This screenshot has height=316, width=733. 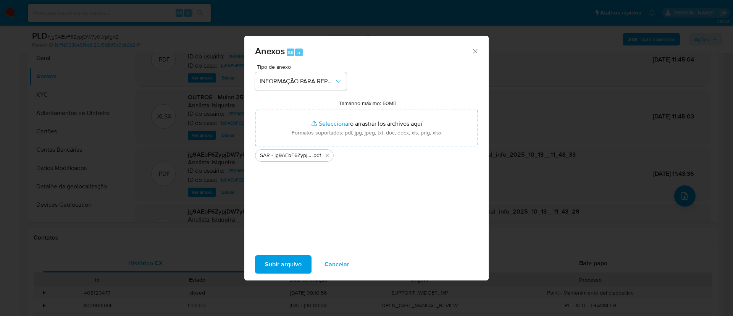 I want to click on span: .pdf, so click(x=316, y=155).